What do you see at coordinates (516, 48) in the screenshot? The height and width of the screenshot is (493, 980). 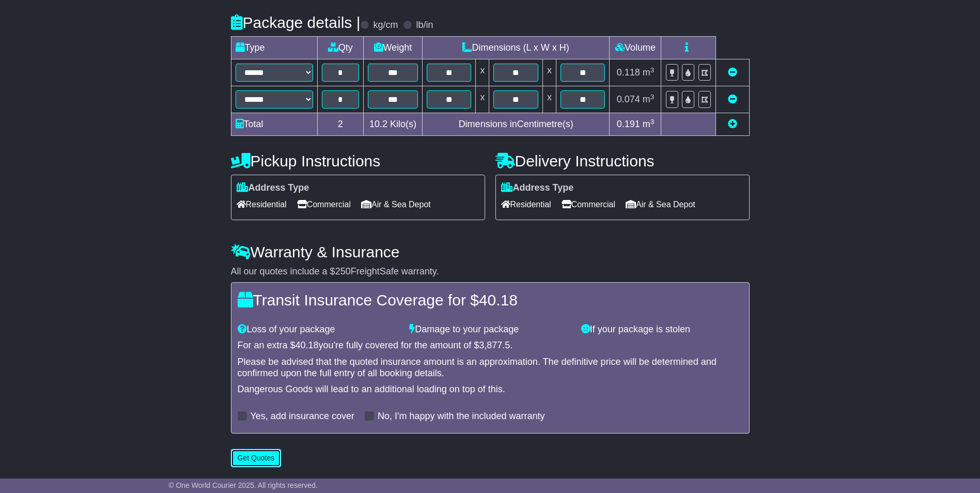 I see `td: Dimensions (L x W x H)` at bounding box center [516, 48].